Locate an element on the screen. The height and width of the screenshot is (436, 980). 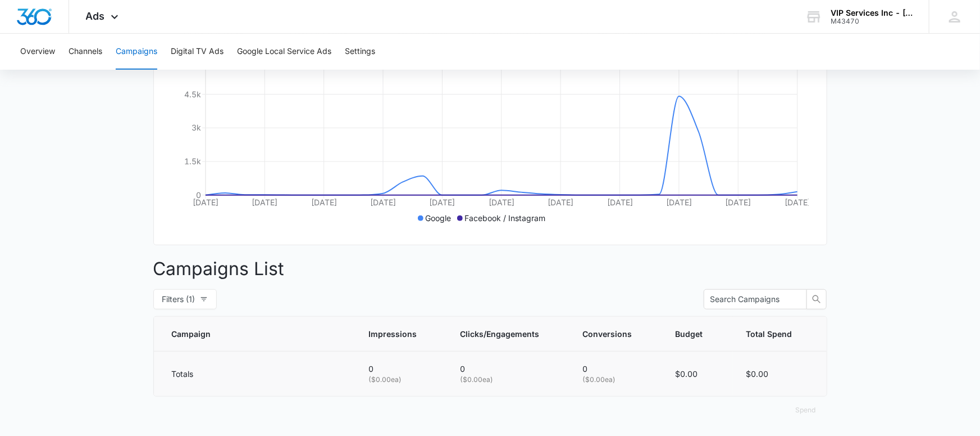
span: Clicks/Engagements is located at coordinates (500, 333).